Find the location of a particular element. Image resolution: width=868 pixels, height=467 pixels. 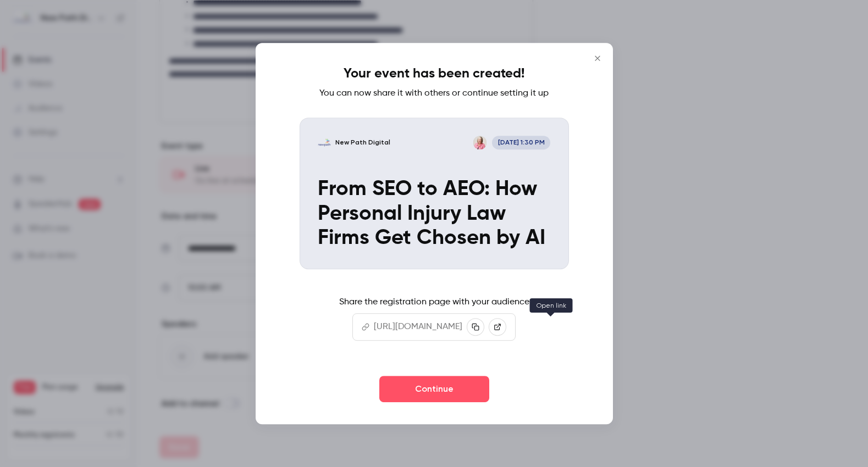

p: Share the registration page with your audience is located at coordinates (434, 302).